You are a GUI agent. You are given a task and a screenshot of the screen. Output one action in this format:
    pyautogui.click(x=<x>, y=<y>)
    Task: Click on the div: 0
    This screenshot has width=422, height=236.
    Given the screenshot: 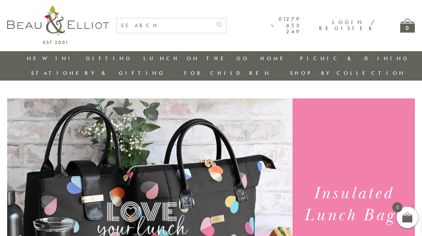 What is the action you would take?
    pyautogui.click(x=407, y=25)
    